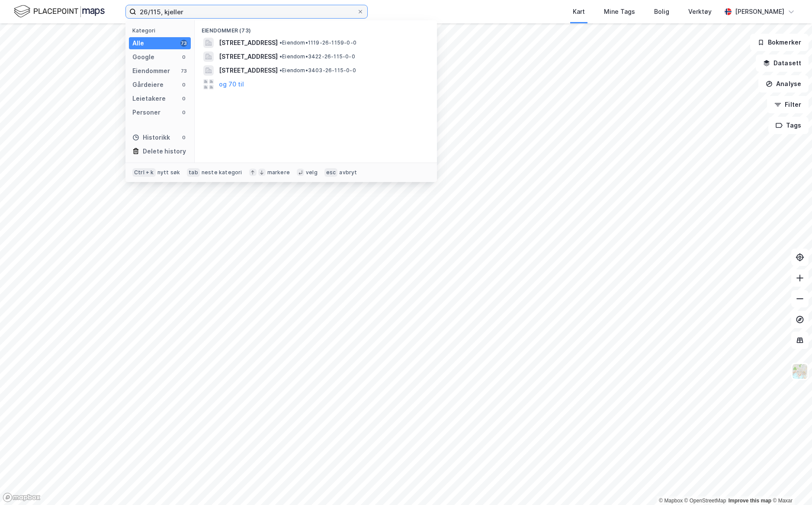  I want to click on a: OpenStreetMap, so click(705, 501).